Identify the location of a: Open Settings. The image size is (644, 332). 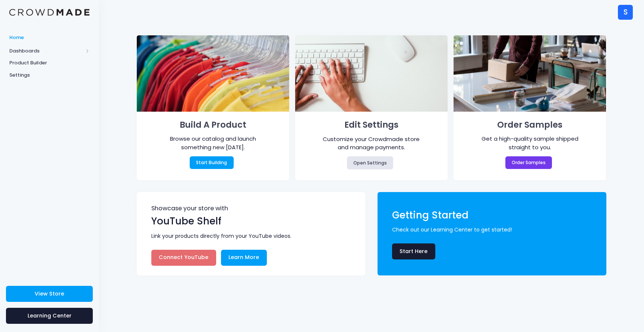
(370, 162).